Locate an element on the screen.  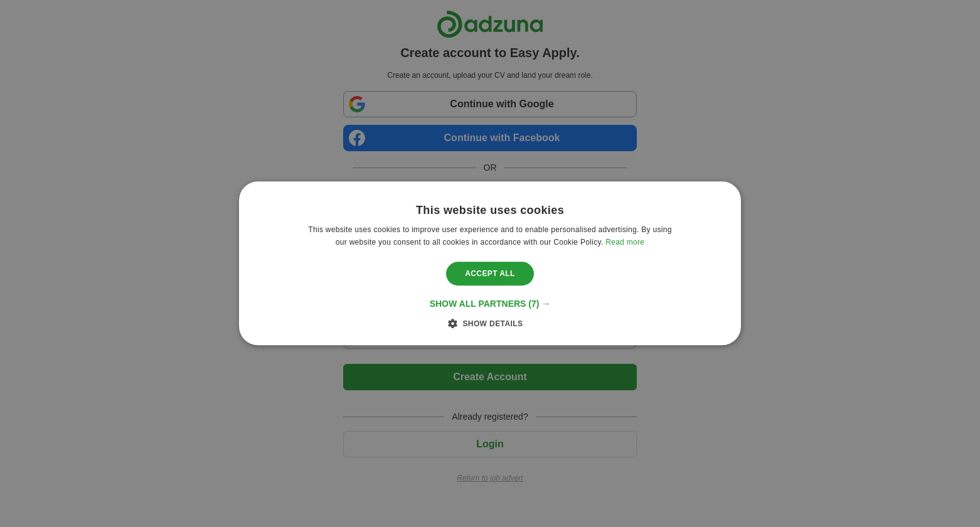
span: This website uses cookies to improve user experience and to enable personalised advertising. By u... is located at coordinates (489, 236).